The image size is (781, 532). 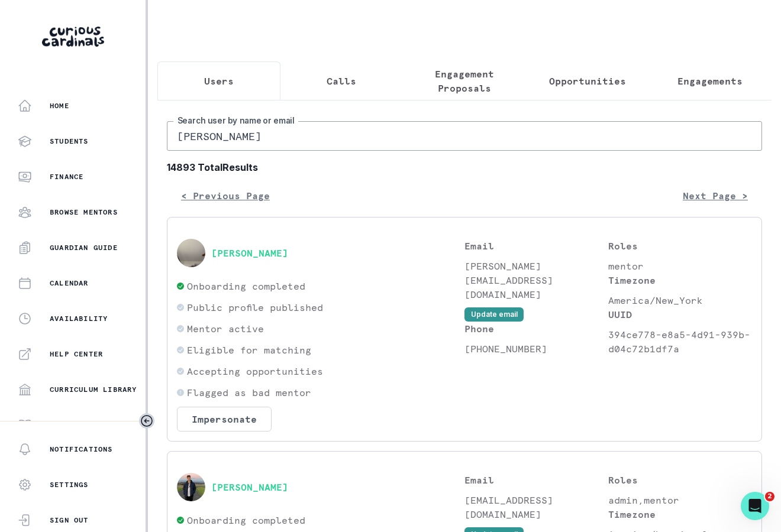 What do you see at coordinates (680, 266) in the screenshot?
I see `p: mentor` at bounding box center [680, 266].